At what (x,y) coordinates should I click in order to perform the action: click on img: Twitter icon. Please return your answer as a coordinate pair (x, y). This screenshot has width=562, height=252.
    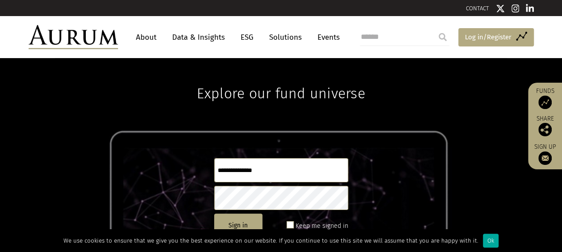
    Looking at the image, I should click on (500, 8).